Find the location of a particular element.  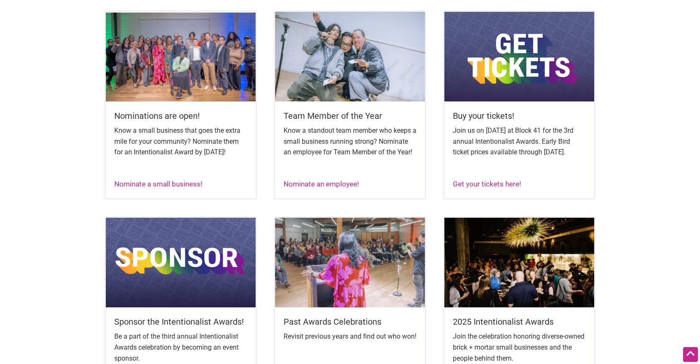

p: Know a standout team member who keeps a small business running strong? Nominate an employee for T... is located at coordinates (350, 141).